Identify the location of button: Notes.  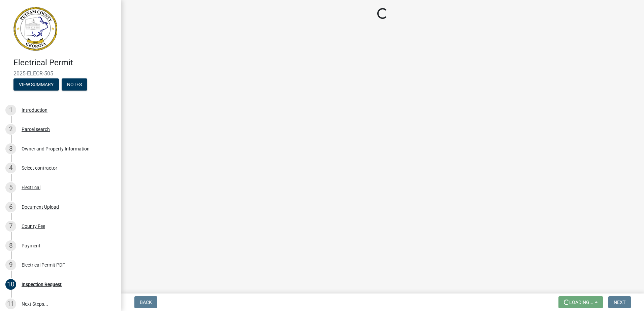
(74, 84).